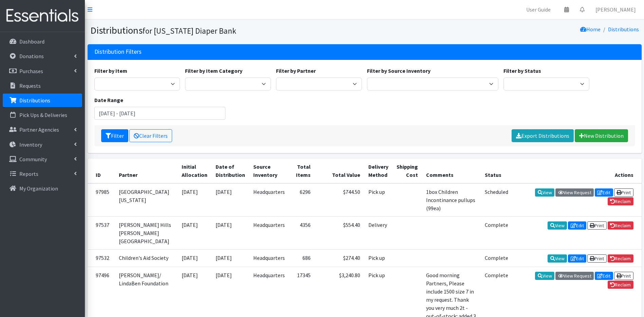 This screenshot has width=644, height=317. Describe the element at coordinates (110, 71) in the screenshot. I see `label: Filter by Item` at that location.